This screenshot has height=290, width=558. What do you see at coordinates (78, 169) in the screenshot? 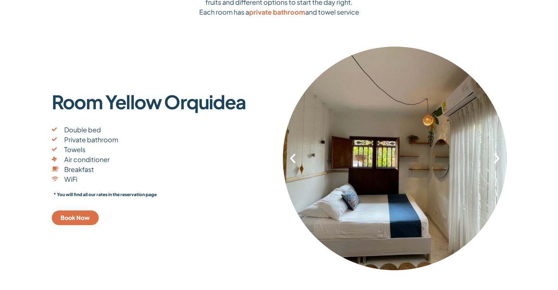
I see `span: Breakfast` at bounding box center [78, 169].